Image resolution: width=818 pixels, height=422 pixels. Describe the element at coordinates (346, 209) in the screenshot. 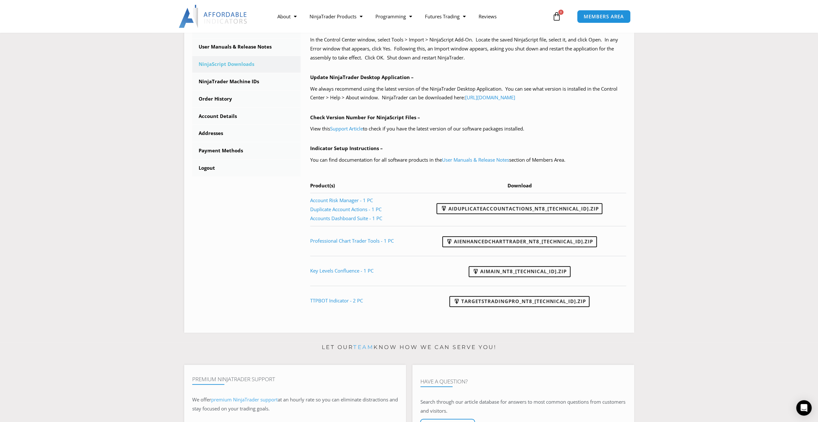

I see `a: Duplicate Account Actions - 1 PC` at that location.